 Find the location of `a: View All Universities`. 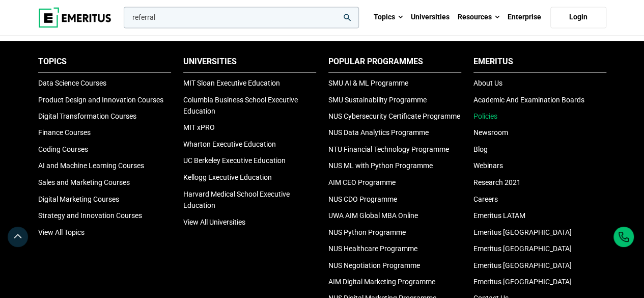

a: View All Universities is located at coordinates (214, 221).